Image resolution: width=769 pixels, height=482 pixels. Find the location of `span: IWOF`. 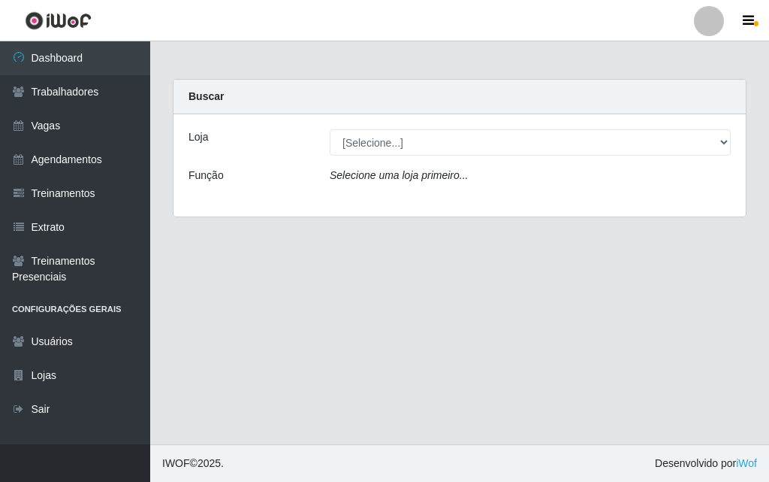

span: IWOF is located at coordinates (176, 463).